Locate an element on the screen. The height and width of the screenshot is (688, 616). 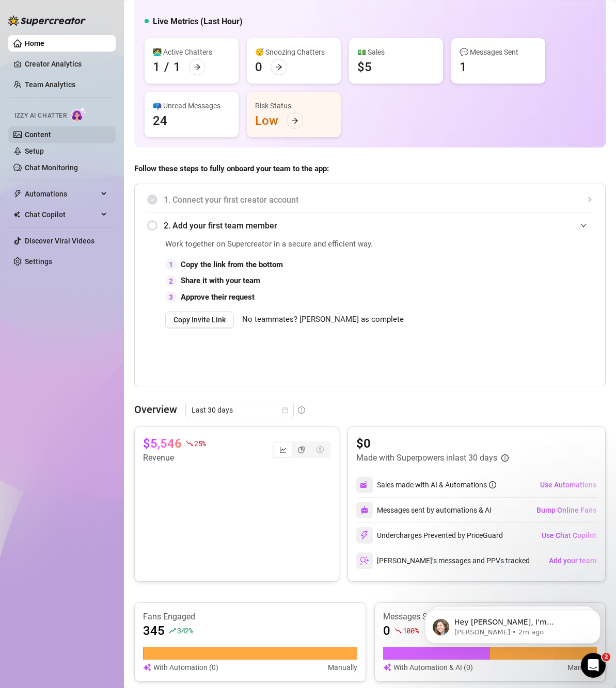
div: 0 is located at coordinates (259, 67).